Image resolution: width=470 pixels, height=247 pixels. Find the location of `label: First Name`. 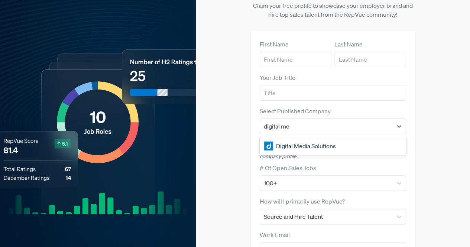

label: First Name is located at coordinates (274, 44).